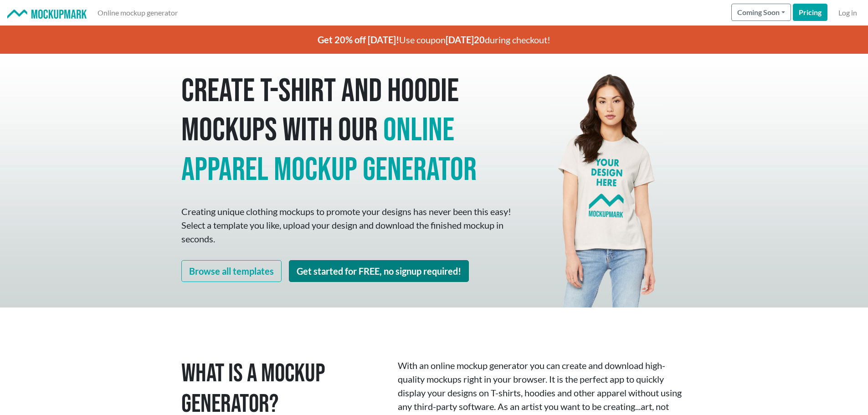 The image size is (868, 415). Describe the element at coordinates (607, 180) in the screenshot. I see `img: Mockup Mark hero - your design here` at that location.